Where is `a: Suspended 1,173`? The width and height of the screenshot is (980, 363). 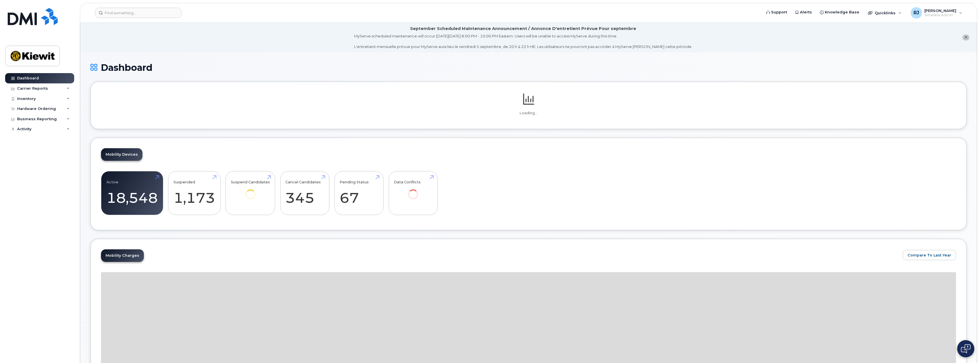
a: Suspended 1,173 is located at coordinates (194, 194).